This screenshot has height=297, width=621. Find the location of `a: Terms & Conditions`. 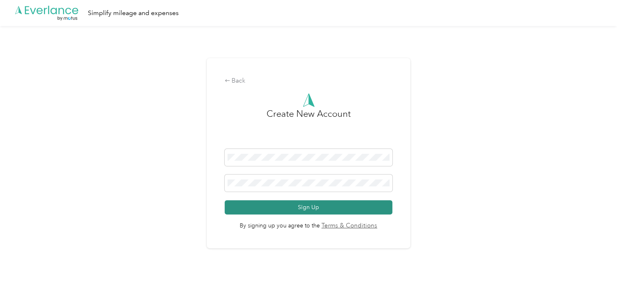

a: Terms & Conditions is located at coordinates (348, 226).